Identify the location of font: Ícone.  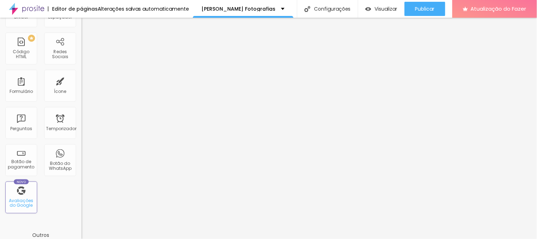
(60, 91).